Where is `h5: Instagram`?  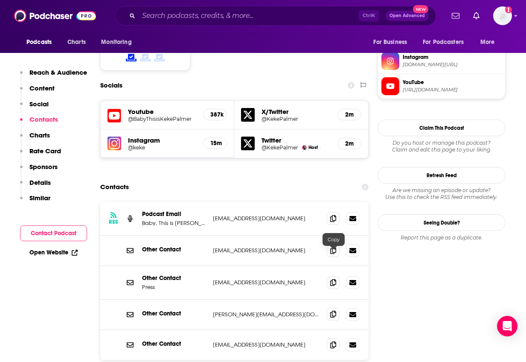 h5: Instagram is located at coordinates (162, 140).